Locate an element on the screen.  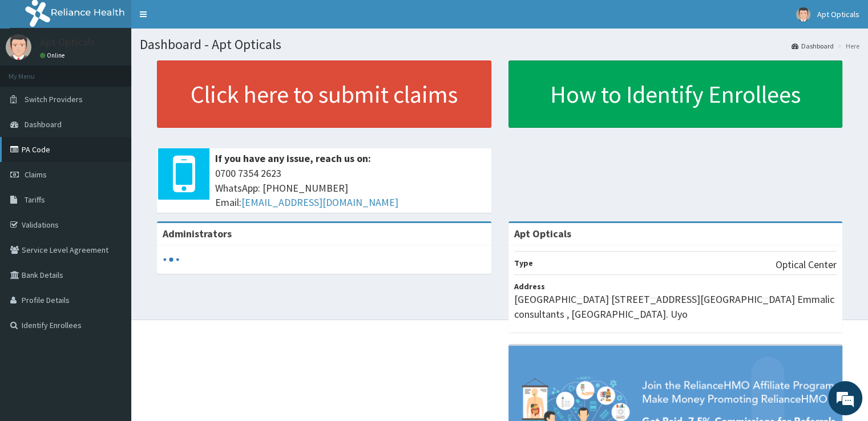
b: Address is located at coordinates (530, 287).